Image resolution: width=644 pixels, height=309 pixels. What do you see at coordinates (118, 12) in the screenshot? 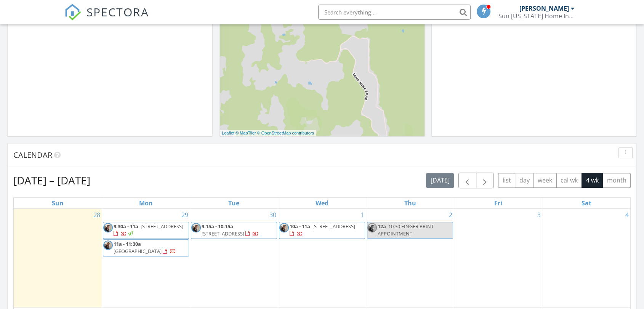
I see `span: SPECTORA` at bounding box center [118, 12].